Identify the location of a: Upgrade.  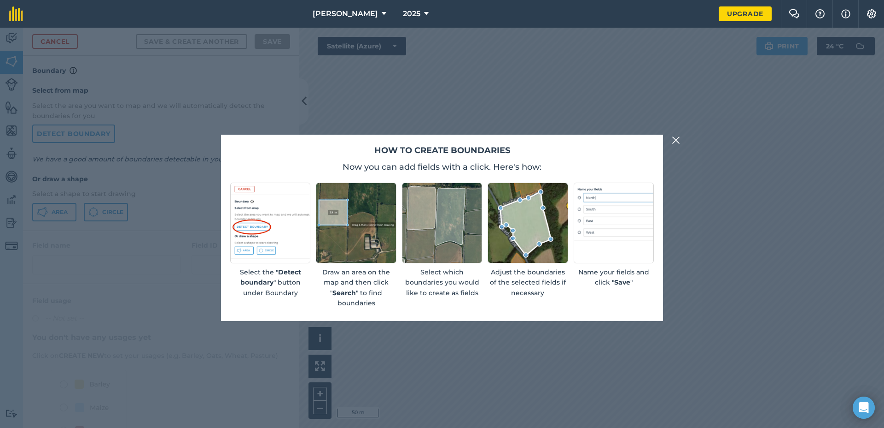
(745, 14).